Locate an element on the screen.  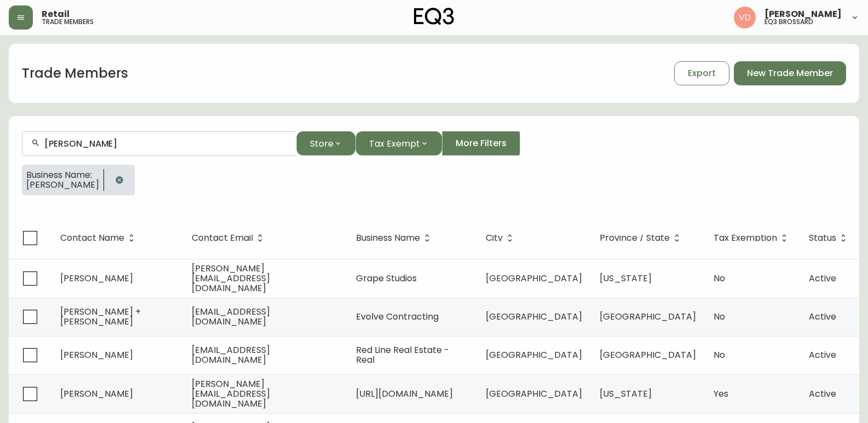
h1: Trade Members is located at coordinates (75, 73).